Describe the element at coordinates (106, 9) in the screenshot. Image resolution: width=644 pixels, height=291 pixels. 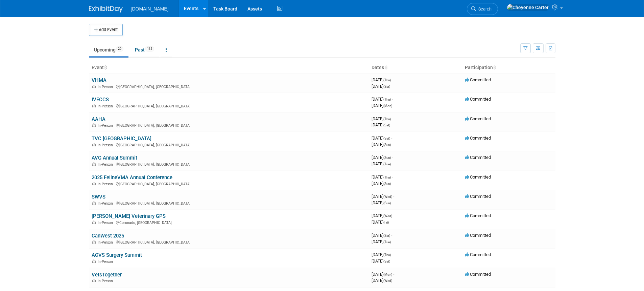
I see `img: ExhibitDay` at that location.